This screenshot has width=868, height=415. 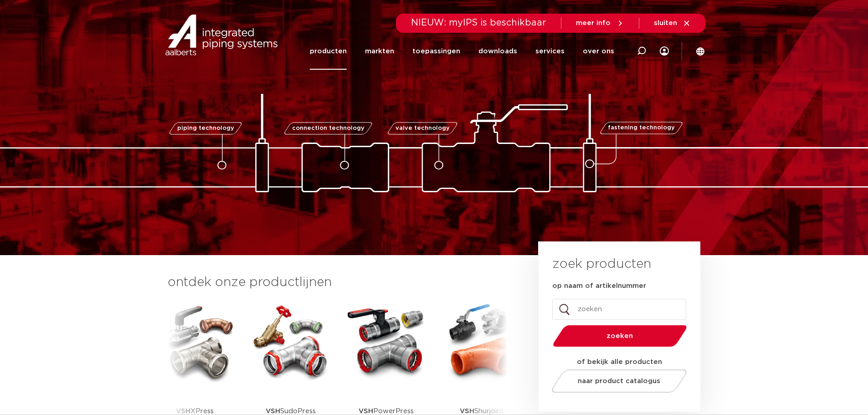 What do you see at coordinates (619, 381) in the screenshot?
I see `a: naar product catalogus` at bounding box center [619, 381].